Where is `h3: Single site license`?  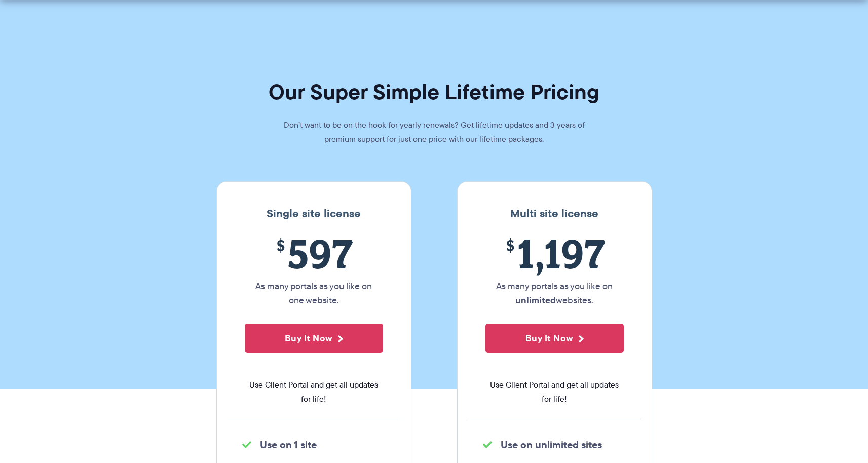
h3: Single site license is located at coordinates (313, 214).